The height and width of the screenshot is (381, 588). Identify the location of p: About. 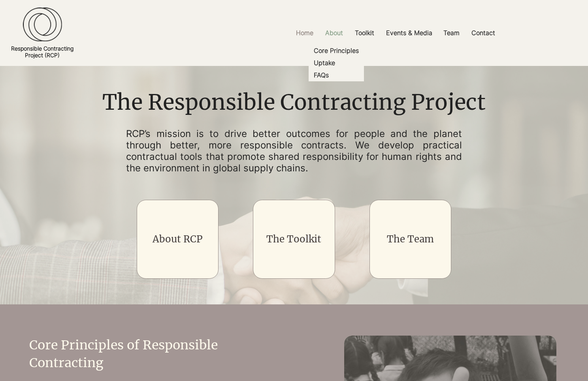
(334, 33).